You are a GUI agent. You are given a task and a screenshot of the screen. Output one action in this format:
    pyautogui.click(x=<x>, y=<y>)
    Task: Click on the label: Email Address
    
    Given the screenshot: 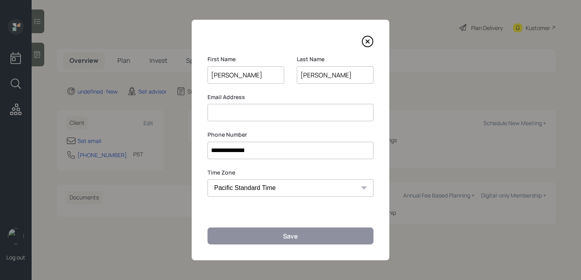 What is the action you would take?
    pyautogui.click(x=290, y=97)
    